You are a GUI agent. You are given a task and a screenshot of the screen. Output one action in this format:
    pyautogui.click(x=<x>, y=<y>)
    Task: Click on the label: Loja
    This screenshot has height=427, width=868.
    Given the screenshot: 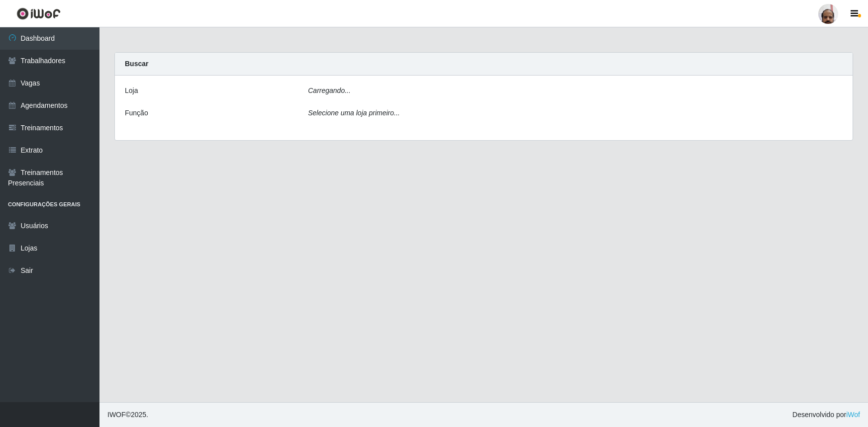 What is the action you would take?
    pyautogui.click(x=132, y=90)
    